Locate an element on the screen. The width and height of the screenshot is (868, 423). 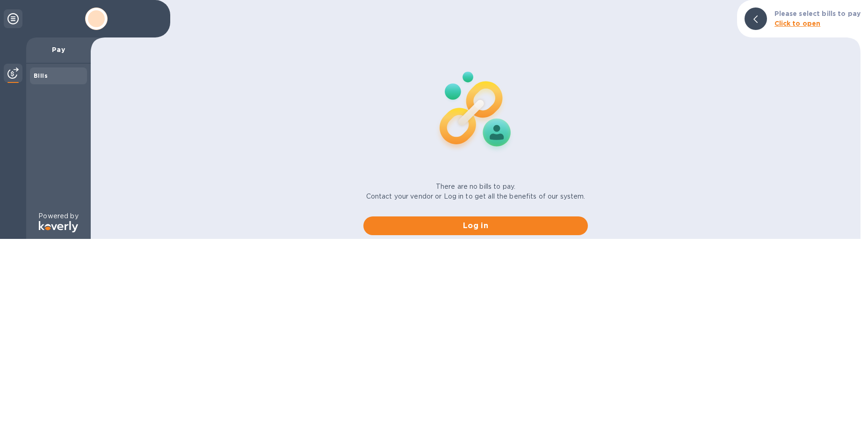
span: Log in is located at coordinates (476, 226).